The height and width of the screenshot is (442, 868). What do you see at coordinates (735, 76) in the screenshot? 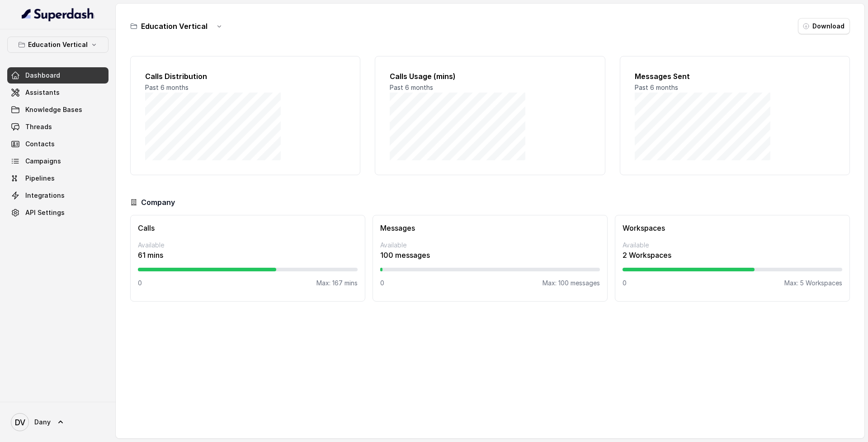
I see `h2: Messages Sent` at bounding box center [735, 76].